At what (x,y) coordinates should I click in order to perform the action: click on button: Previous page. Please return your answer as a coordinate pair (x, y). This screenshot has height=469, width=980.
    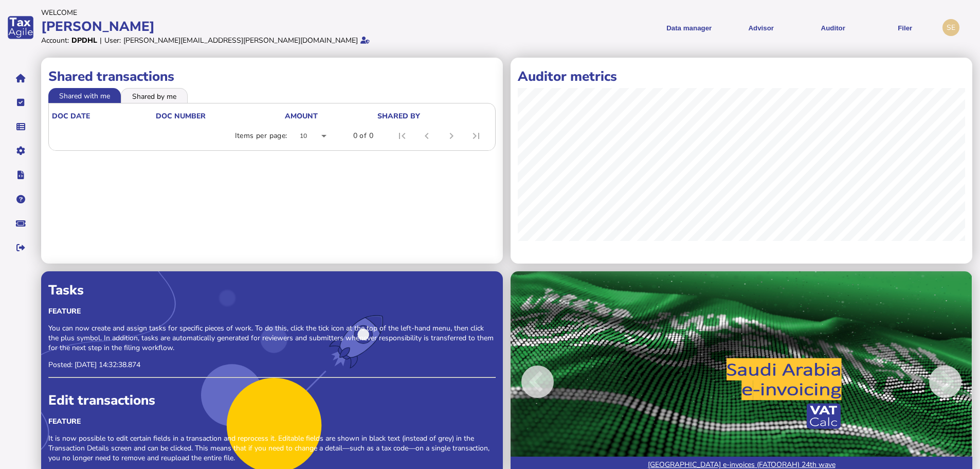
    Looking at the image, I should click on (427, 136).